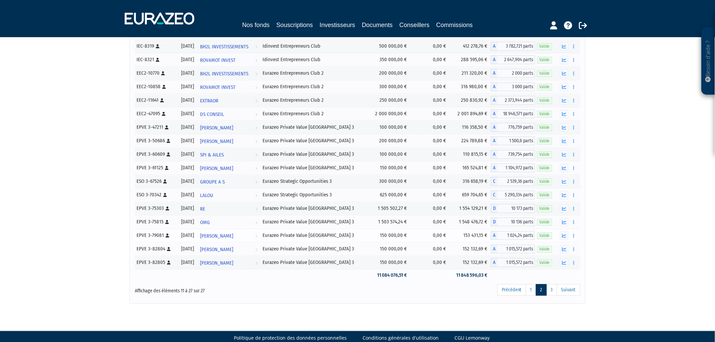 The height and width of the screenshot is (342, 715). I want to click on div: EEC2-10770, so click(156, 73).